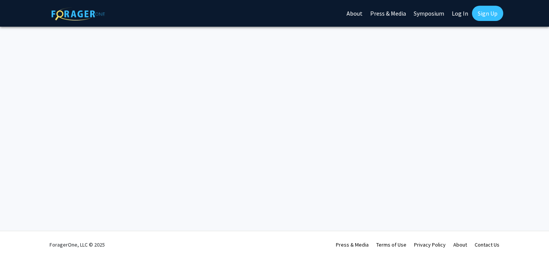 This screenshot has height=258, width=549. What do you see at coordinates (77, 245) in the screenshot?
I see `div: ForagerOne, LLC © 2025` at bounding box center [77, 245].